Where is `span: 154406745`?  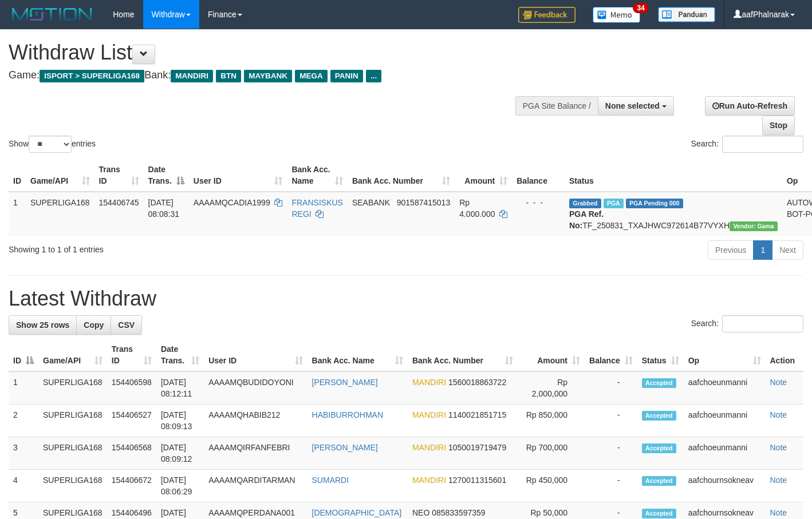 span: 154406745 is located at coordinates (119, 203).